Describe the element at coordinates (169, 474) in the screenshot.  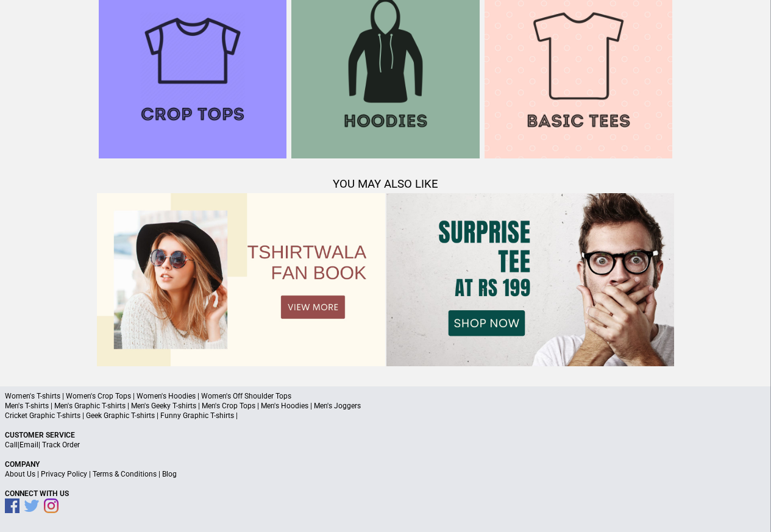
I see `a: Blog` at that location.